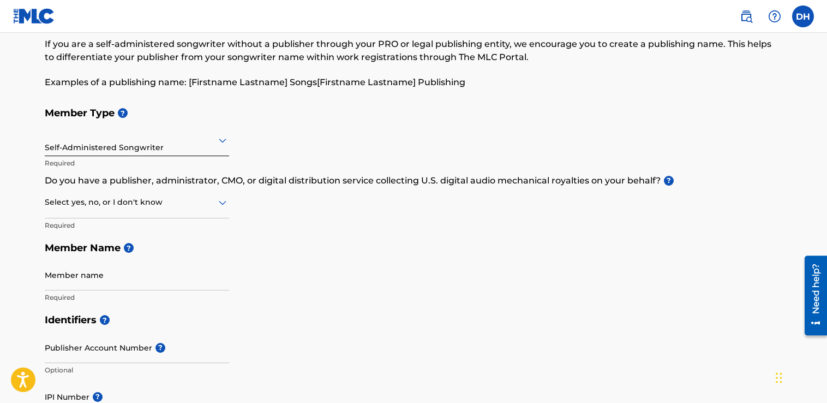 The width and height of the screenshot is (827, 403). What do you see at coordinates (803, 16) in the screenshot?
I see `div: User Menu` at bounding box center [803, 16].